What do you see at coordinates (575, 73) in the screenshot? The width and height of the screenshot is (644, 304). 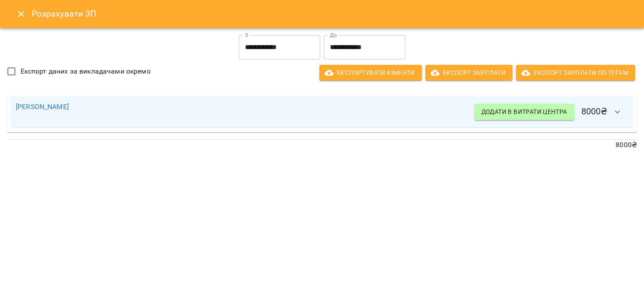 I see `span: Експорт Зарплати по тегам` at bounding box center [575, 73].